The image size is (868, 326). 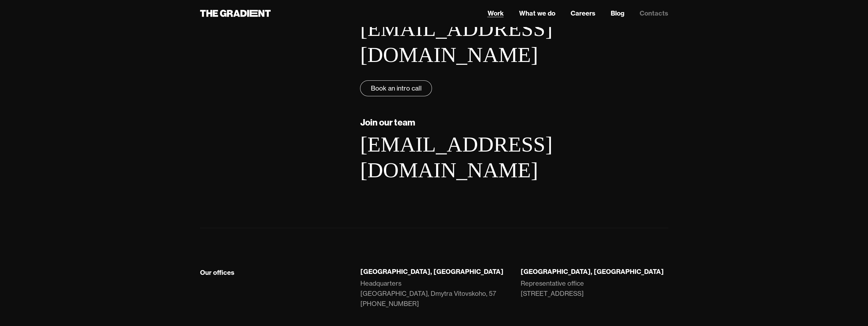 I want to click on a: Work, so click(x=495, y=13).